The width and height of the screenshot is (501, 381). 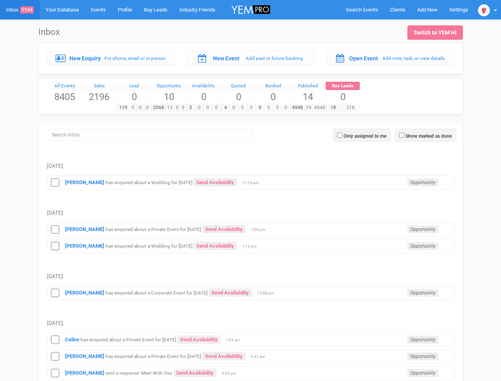 What do you see at coordinates (333, 108) in the screenshot?
I see `span: 18` at bounding box center [333, 108].